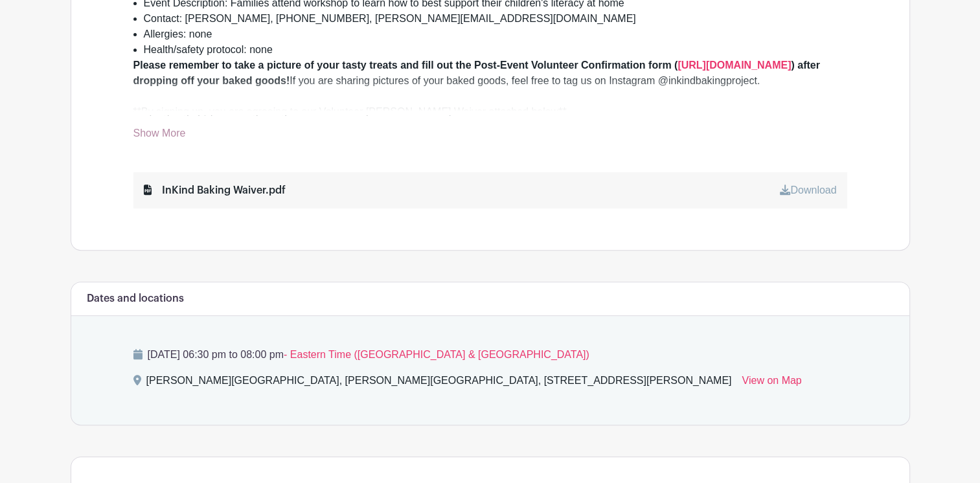 This screenshot has height=483, width=980. Describe the element at coordinates (405, 65) in the screenshot. I see `strong: Please remember to take a picture of your tasty treats and fill out the Post-Event Volunteer Conf...` at that location.